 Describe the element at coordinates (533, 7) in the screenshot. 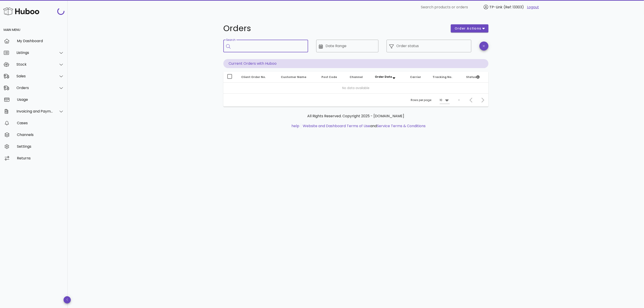

I see `a: Logout` at that location.